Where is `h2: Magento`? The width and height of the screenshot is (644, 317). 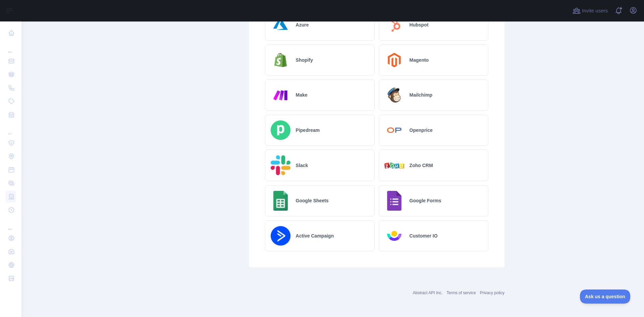 h2: Magento is located at coordinates (419, 60).